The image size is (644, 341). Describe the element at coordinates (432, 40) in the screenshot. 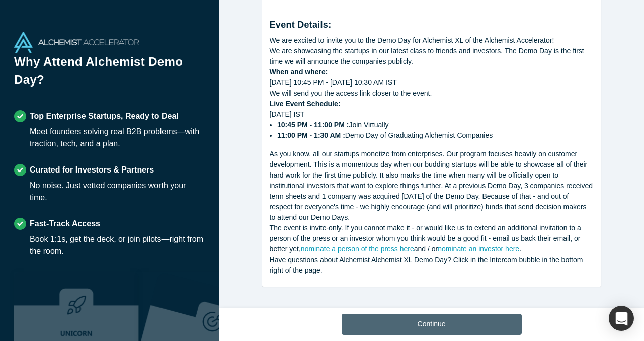

I see `div: We are excited to invite you to the Demo Day for Alchemist XL of the Alchemist Accelerator!` at that location.